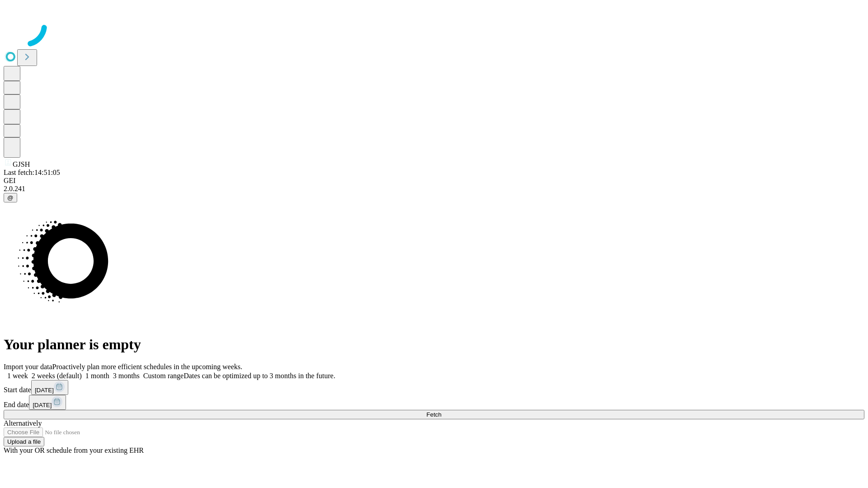 This screenshot has height=488, width=868. I want to click on span: With your OR schedule from your existing EHR, so click(73, 450).